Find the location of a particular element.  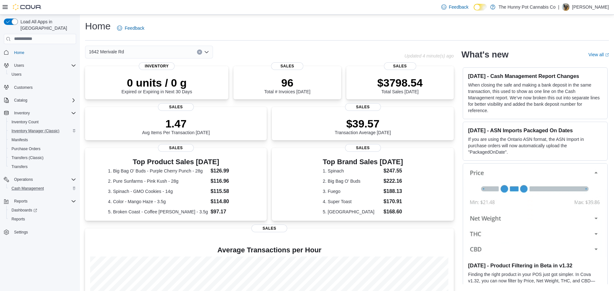

dt: 4. Color - Mango Haze - 3.5g is located at coordinates (158, 202).